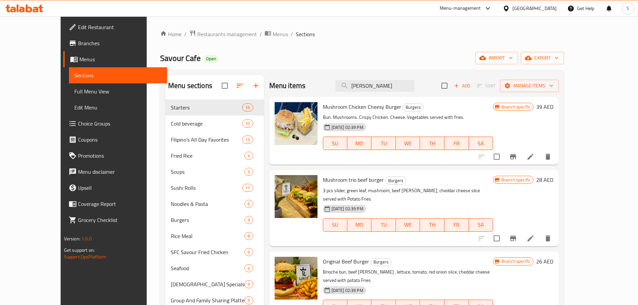  I want to click on img: Original Beef Burger, so click(296, 278).